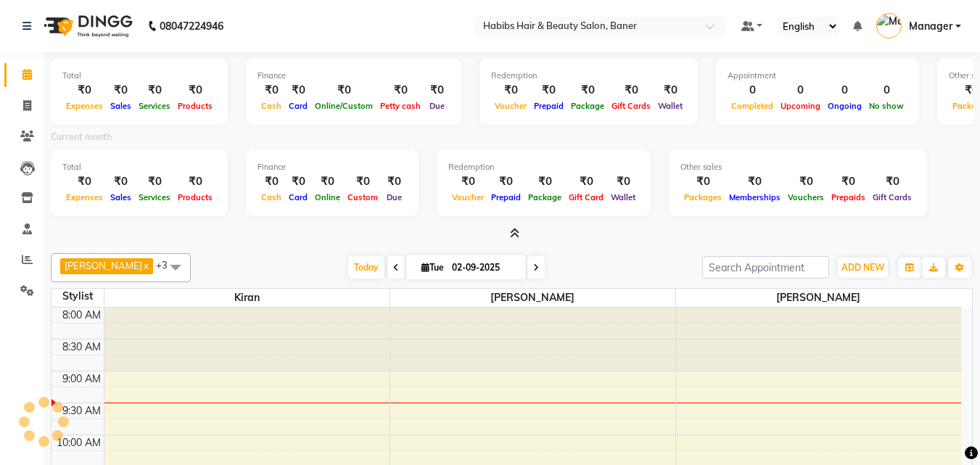  What do you see at coordinates (798, 167) in the screenshot?
I see `div: Other sales` at bounding box center [798, 167].